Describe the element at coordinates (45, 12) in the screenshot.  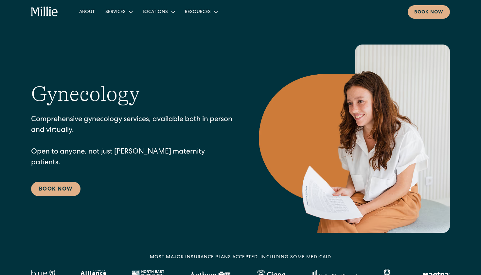
I see `a: home` at that location.